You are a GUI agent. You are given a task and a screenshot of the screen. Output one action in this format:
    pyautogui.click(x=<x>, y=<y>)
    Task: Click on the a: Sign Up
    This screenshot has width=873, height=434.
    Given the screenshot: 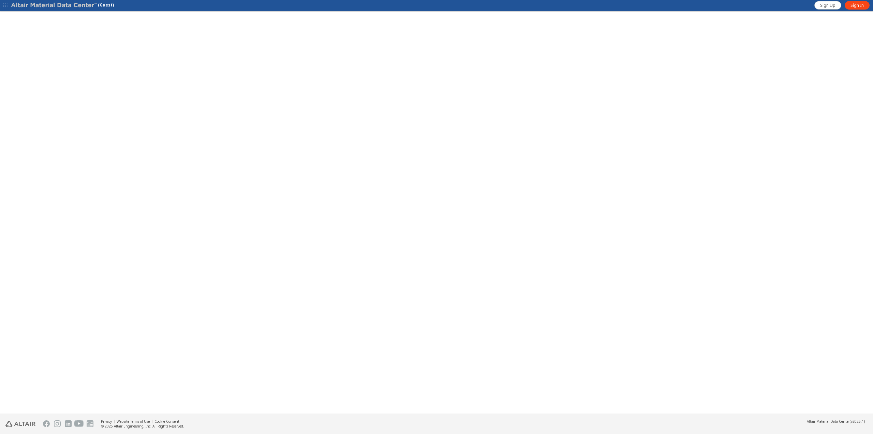 What is the action you would take?
    pyautogui.click(x=828, y=5)
    